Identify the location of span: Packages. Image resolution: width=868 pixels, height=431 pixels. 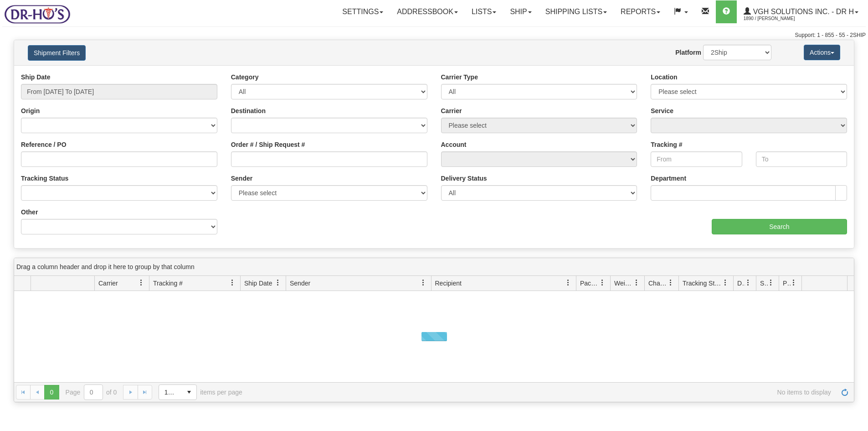
(589, 283).